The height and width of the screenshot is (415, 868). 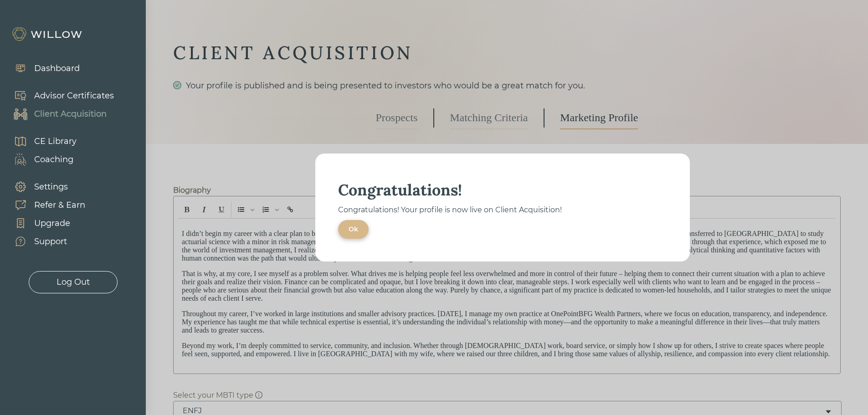 What do you see at coordinates (353, 229) in the screenshot?
I see `div: Ok` at bounding box center [353, 229].